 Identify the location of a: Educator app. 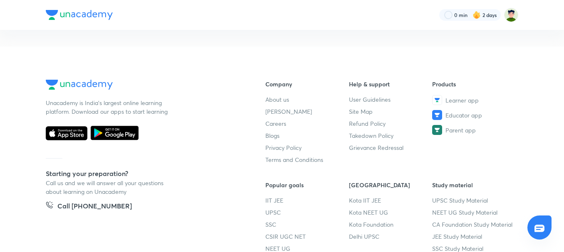
(474, 115).